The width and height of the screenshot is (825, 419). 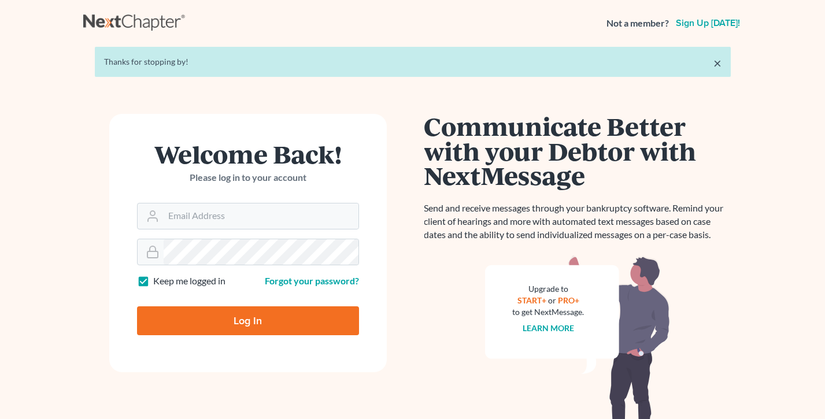 I want to click on a: Learn more, so click(x=548, y=328).